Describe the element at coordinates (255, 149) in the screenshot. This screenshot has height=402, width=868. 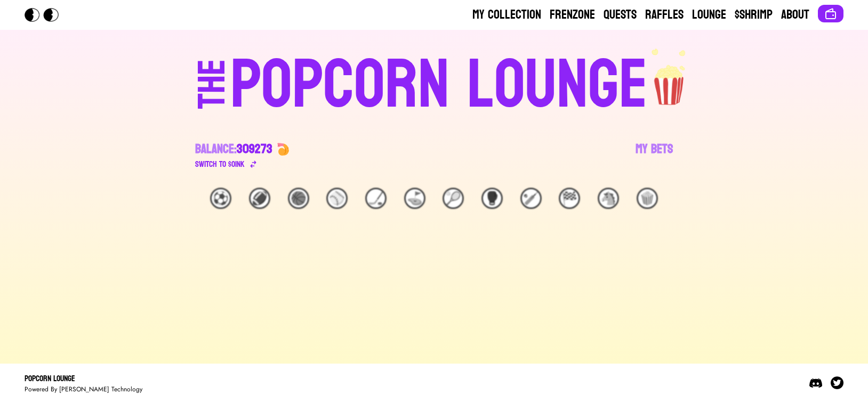
I see `span: 309273` at that location.